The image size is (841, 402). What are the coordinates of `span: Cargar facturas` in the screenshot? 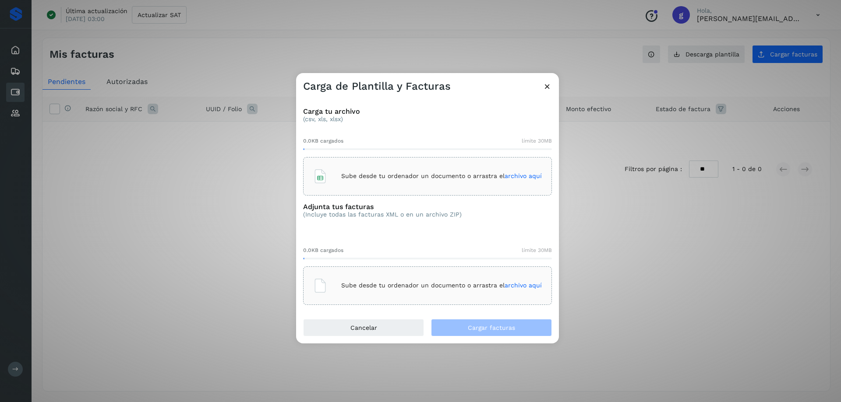 It's located at (491, 328).